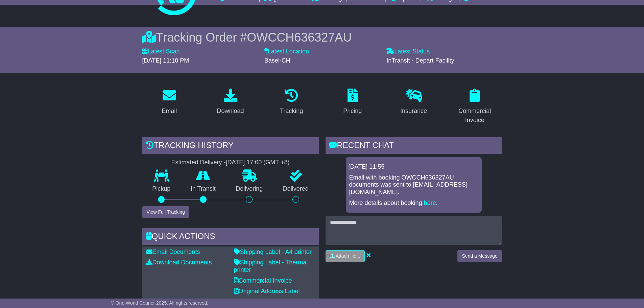 The image size is (644, 308). I want to click on a: Download Documents, so click(179, 263).